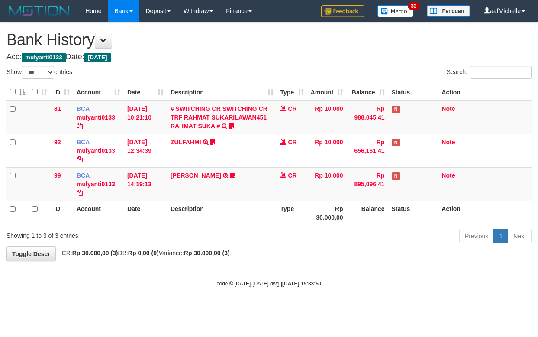 This screenshot has height=337, width=538. I want to click on a: 1, so click(501, 236).